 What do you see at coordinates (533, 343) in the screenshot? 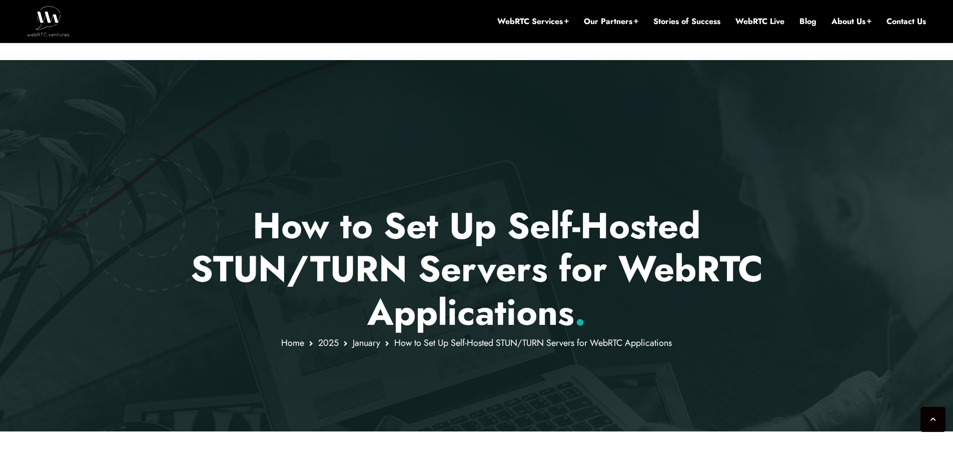
I see `span: How to Set Up Self-Hosted STUN/TURN Servers for WebRTC Applications` at bounding box center [533, 343].